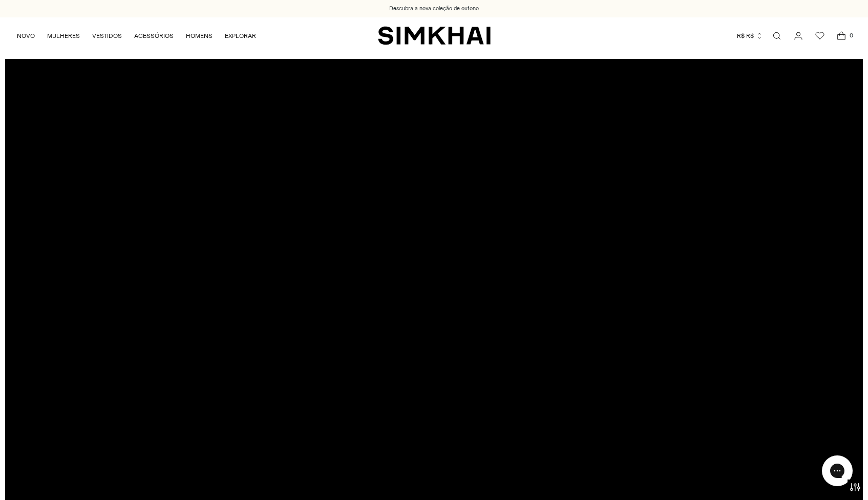  What do you see at coordinates (26, 36) in the screenshot?
I see `a: NOVO` at bounding box center [26, 36].